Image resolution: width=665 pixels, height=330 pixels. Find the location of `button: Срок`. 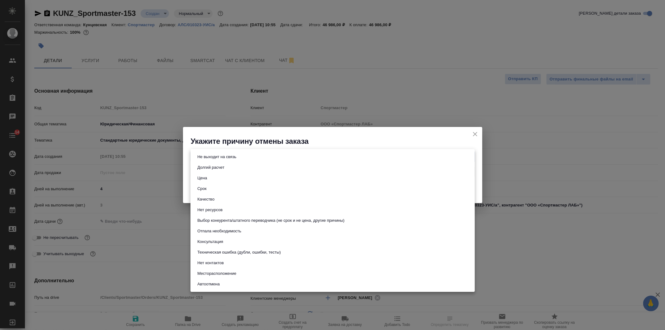

button: Срок is located at coordinates (202, 189).